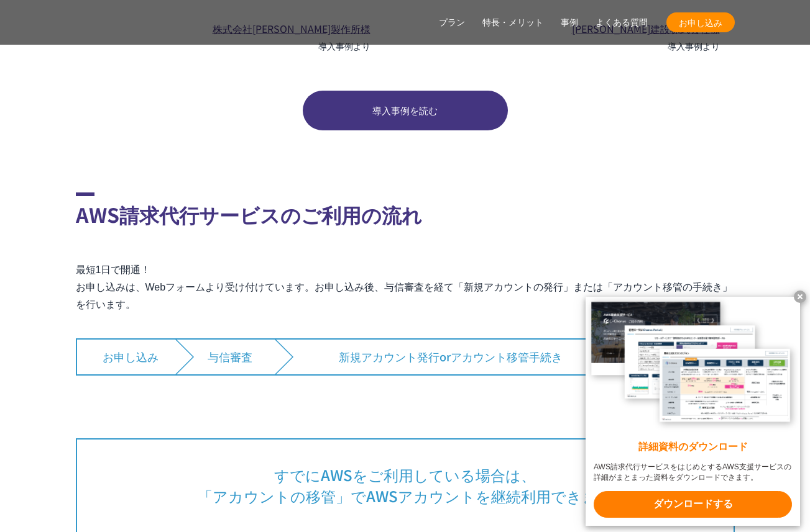  What do you see at coordinates (693, 473) in the screenshot?
I see `x-t: AWS請求代行サービスをはじめとするAWS支援サービスの詳細がまとまった資料をダウンロードできます。` at bounding box center [693, 473].